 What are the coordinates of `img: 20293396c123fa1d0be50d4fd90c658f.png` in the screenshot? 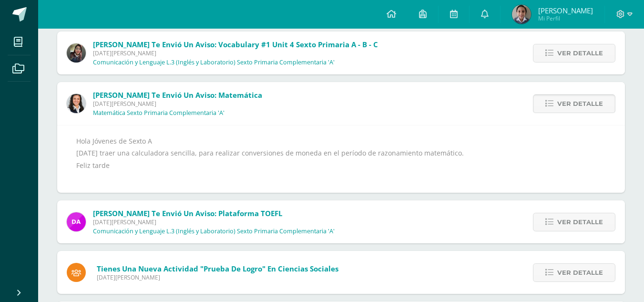 It's located at (76, 222).